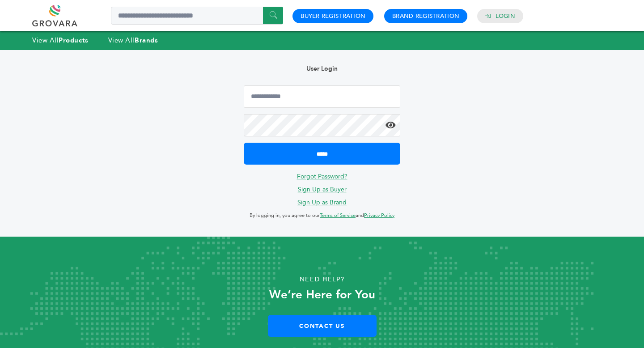 This screenshot has width=644, height=348. Describe the element at coordinates (332, 16) in the screenshot. I see `a: Buyer Registration` at that location.